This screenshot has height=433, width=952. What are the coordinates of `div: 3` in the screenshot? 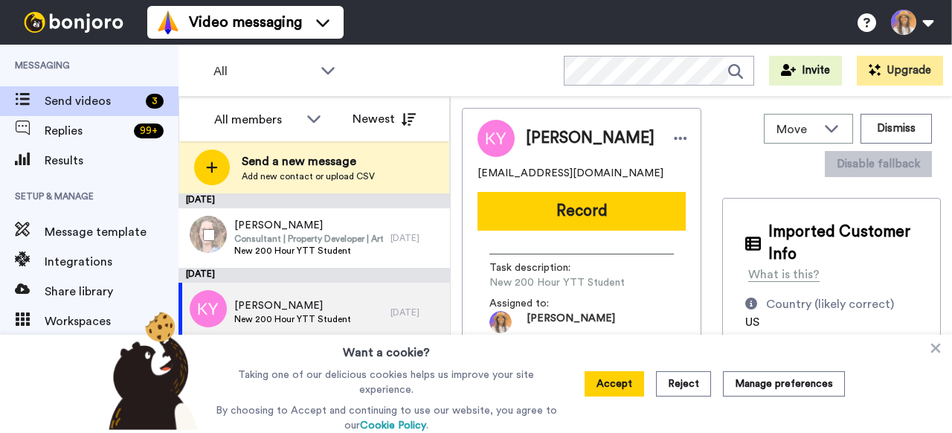 It's located at (155, 101).